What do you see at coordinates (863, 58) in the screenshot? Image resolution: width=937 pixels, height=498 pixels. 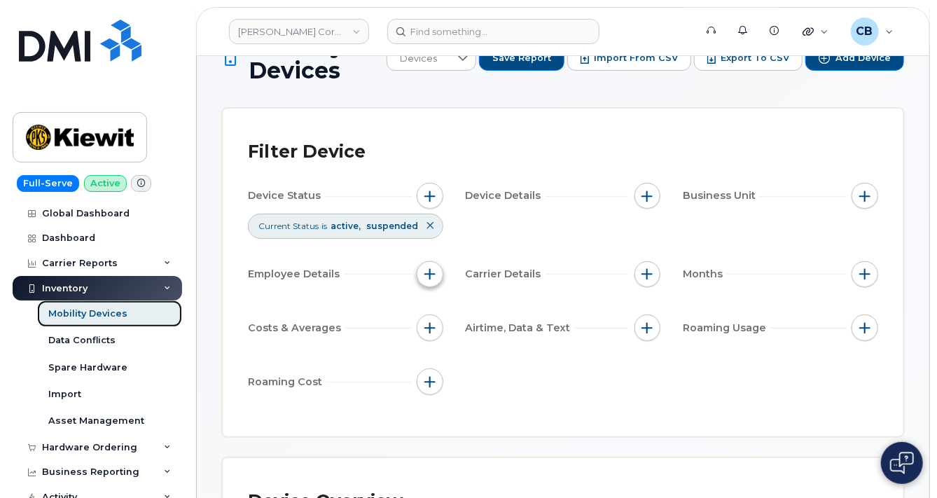 I see `span: Add Device` at bounding box center [863, 58].